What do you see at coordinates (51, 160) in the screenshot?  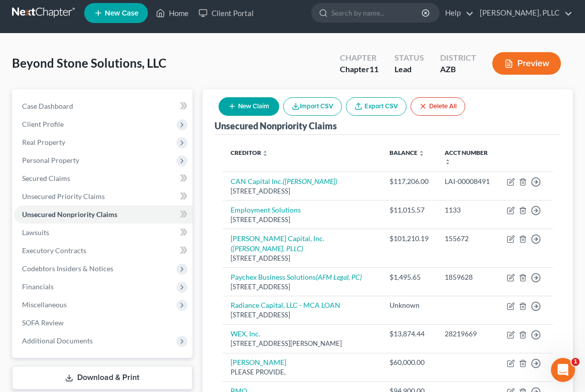 I see `span: Personal Property` at bounding box center [51, 160].